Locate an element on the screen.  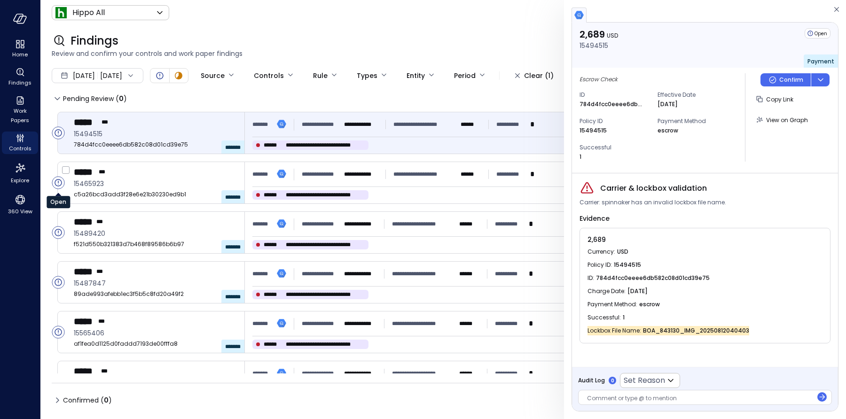
div: Home is located at coordinates (20, 49).